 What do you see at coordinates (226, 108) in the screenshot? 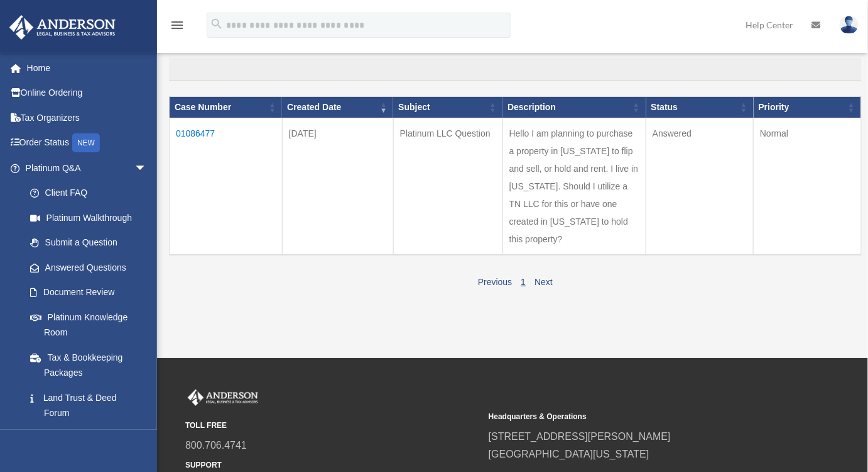
I see `th: Case Number: activate to sort column ascending` at bounding box center [226, 108].